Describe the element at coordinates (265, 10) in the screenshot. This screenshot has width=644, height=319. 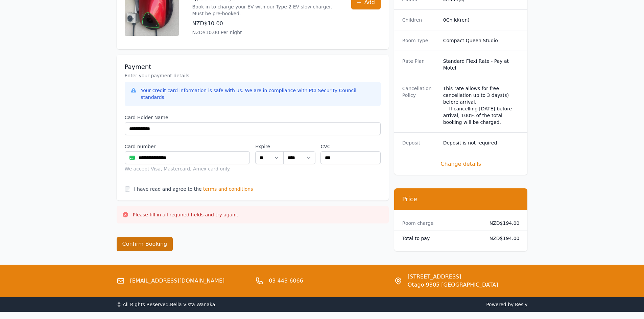
I see `p: Book in to charge your EV with our Type 2 EV slow charger. Must be pre-booked.` at that location.